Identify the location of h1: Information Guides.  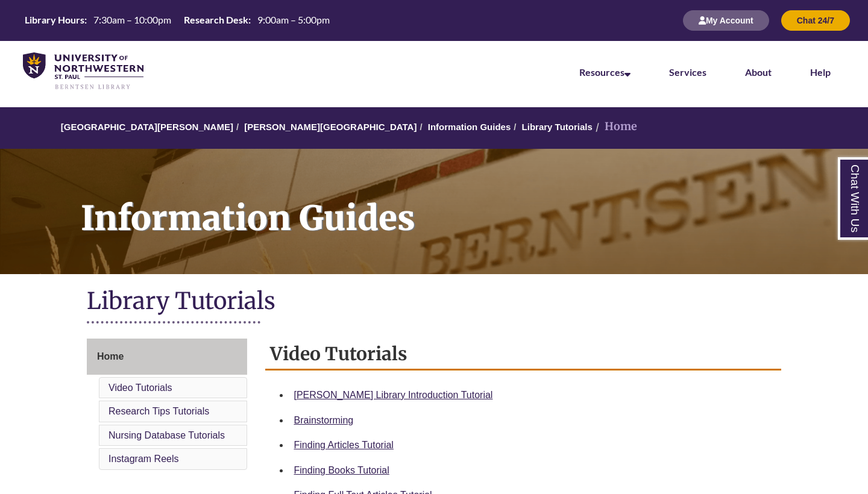
(468, 203).